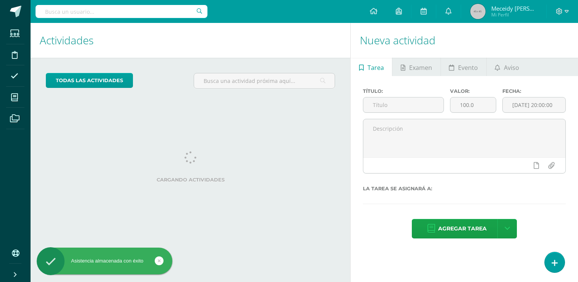  What do you see at coordinates (403, 105) in the screenshot?
I see `input: Título` at bounding box center [403, 105].